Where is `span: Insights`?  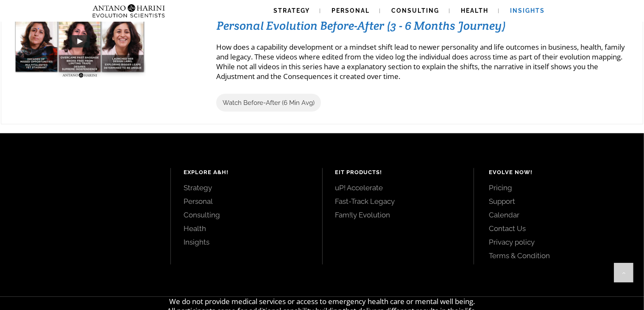 span: Insights is located at coordinates (528, 11).